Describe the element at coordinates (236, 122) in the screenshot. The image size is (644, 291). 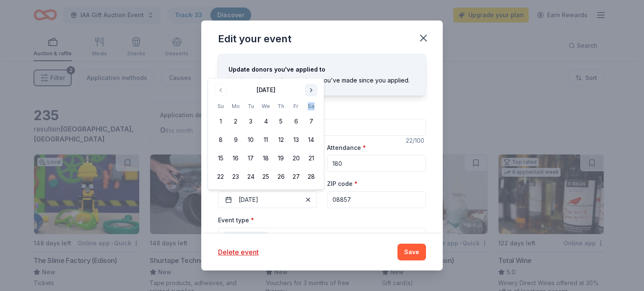
I see `button: 2` at that location.